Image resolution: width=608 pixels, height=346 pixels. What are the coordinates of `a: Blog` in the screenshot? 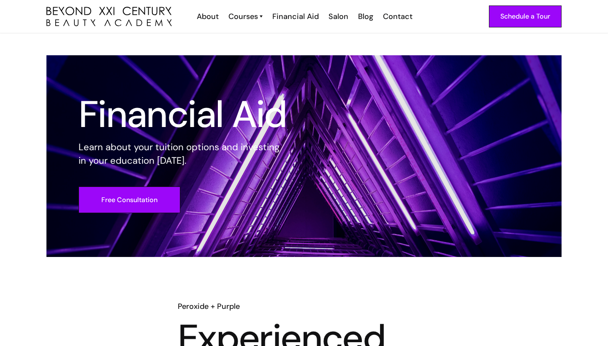 It's located at (365, 16).